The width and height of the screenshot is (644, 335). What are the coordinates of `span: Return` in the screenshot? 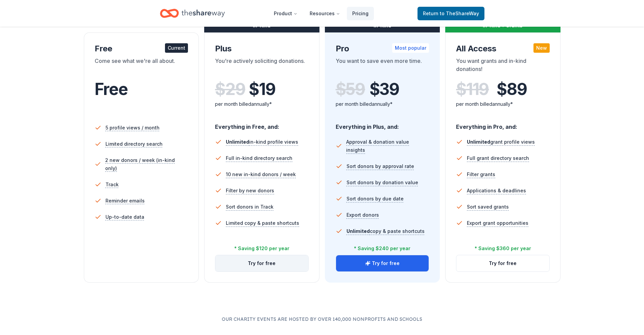 It's located at (451, 13).